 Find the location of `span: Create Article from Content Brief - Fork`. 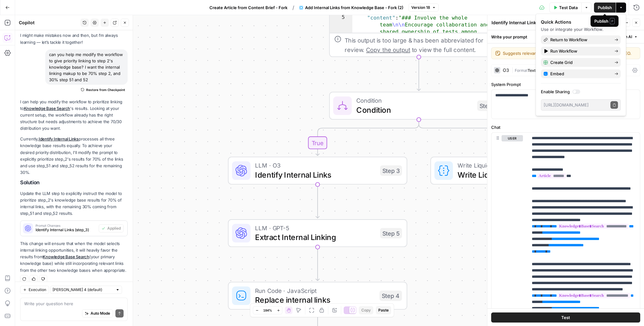

span: Create Article from Content Brief - Fork is located at coordinates (248, 8).